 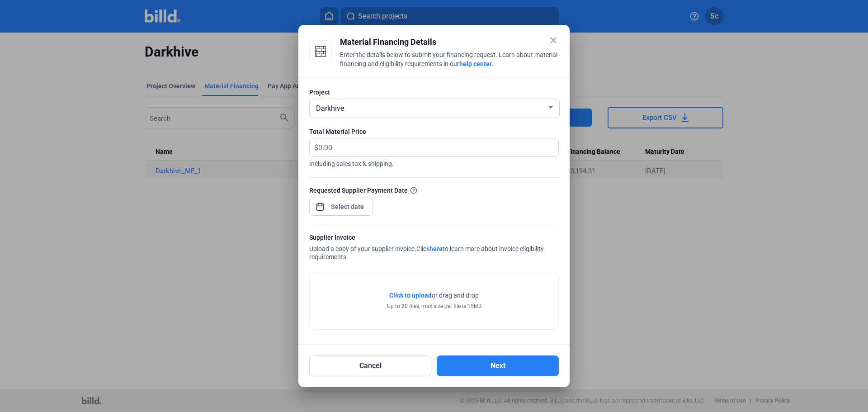 What do you see at coordinates (434, 92) in the screenshot?
I see `div: Project` at bounding box center [434, 92].